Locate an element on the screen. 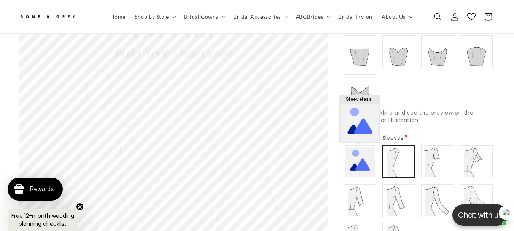 The image size is (514, 231). img: https://cdn.shopify.com/s/files/1/0750/3832/7081/files/crescent_strapless_82f07324-8705-4873-92d2... is located at coordinates (477, 52).